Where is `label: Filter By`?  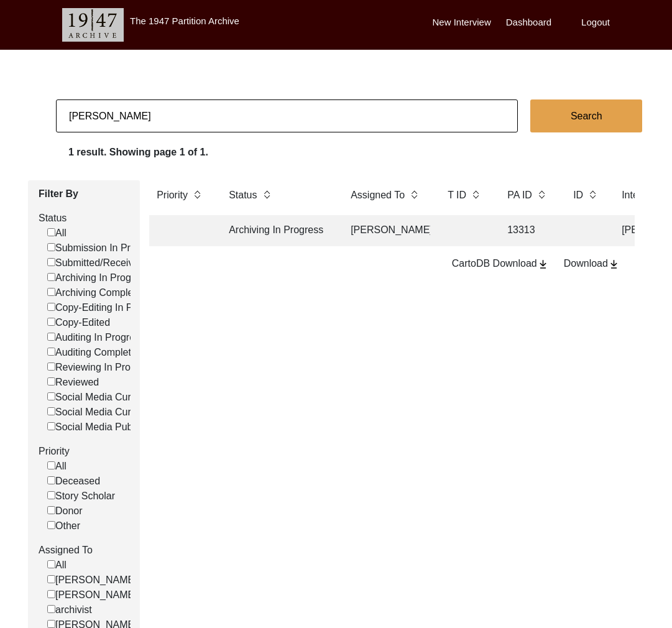
label: Filter By is located at coordinates (85, 194).